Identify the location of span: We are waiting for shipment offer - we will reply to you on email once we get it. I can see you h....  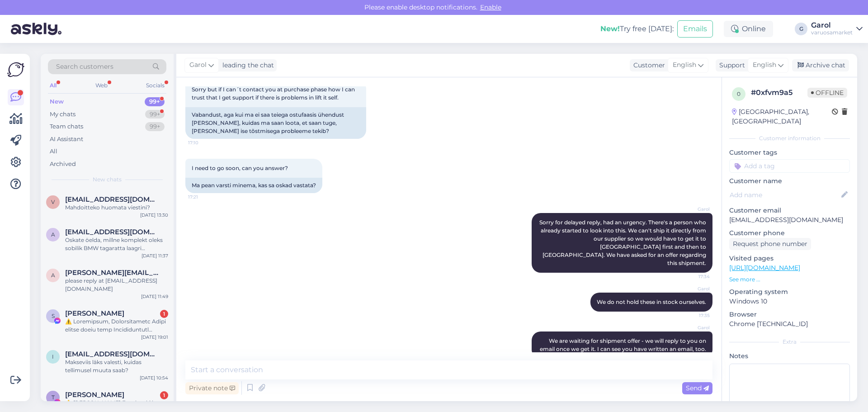
(624, 345).